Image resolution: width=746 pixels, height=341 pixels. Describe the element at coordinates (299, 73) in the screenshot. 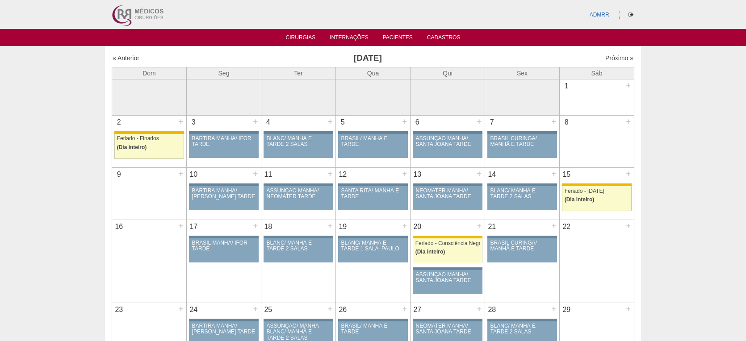

I see `th: Ter` at that location.